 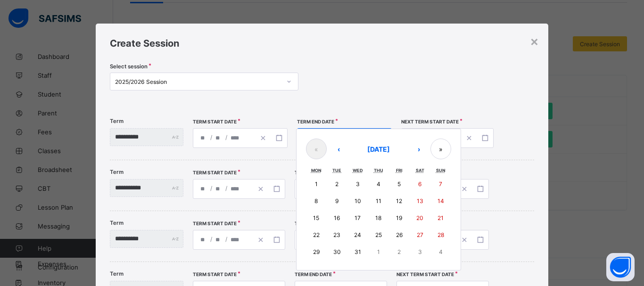 I want to click on abbr: Sunday, so click(x=441, y=170).